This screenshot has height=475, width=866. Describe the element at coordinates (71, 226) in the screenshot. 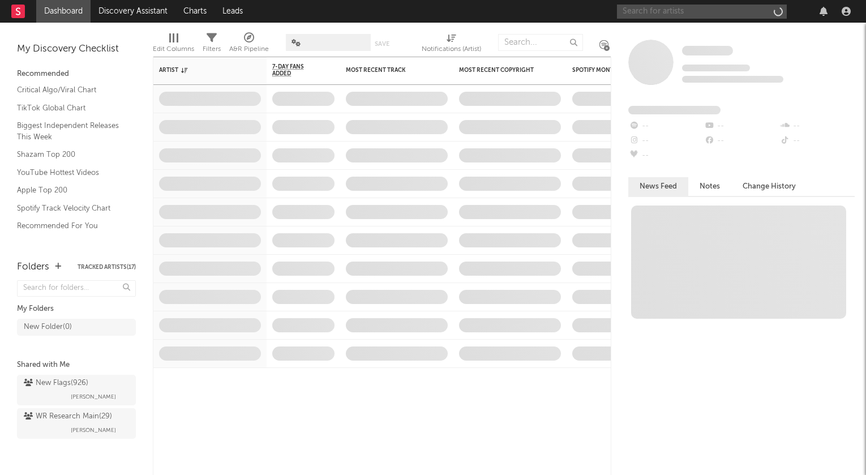

I see `a: Recommended For You` at that location.